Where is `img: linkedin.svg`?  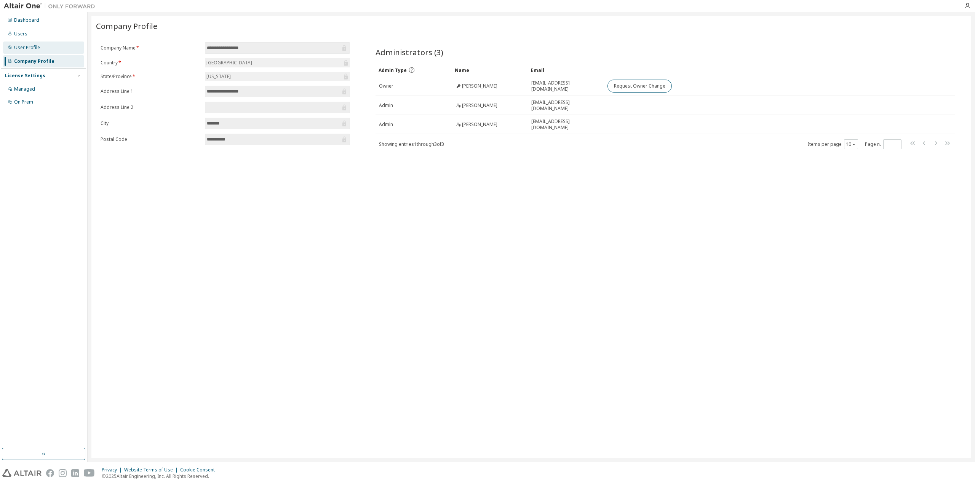 img: linkedin.svg is located at coordinates (75, 473).